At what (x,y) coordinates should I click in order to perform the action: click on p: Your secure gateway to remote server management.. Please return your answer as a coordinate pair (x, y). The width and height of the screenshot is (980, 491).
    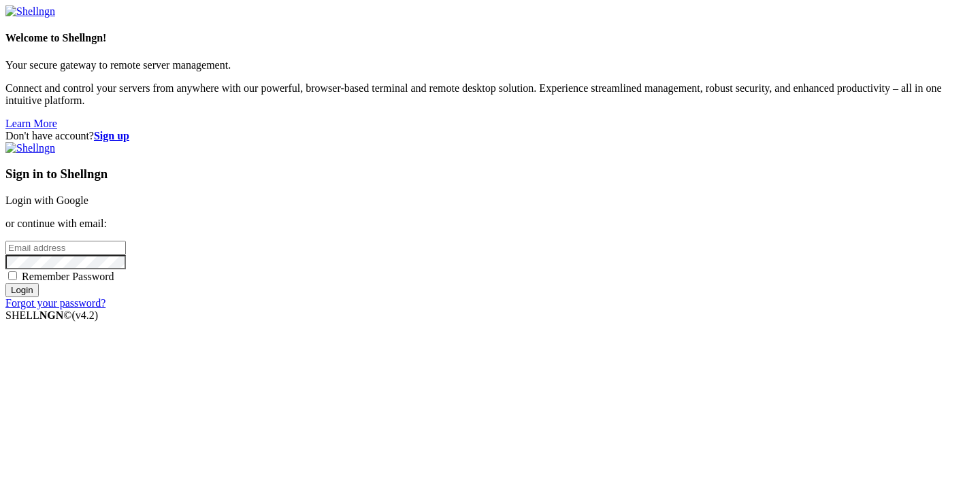
    Looking at the image, I should click on (490, 66).